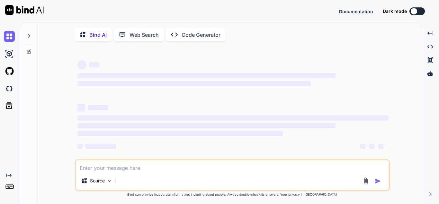 The height and width of the screenshot is (204, 439). What do you see at coordinates (9, 54) in the screenshot?
I see `img: ai-studio` at bounding box center [9, 54].